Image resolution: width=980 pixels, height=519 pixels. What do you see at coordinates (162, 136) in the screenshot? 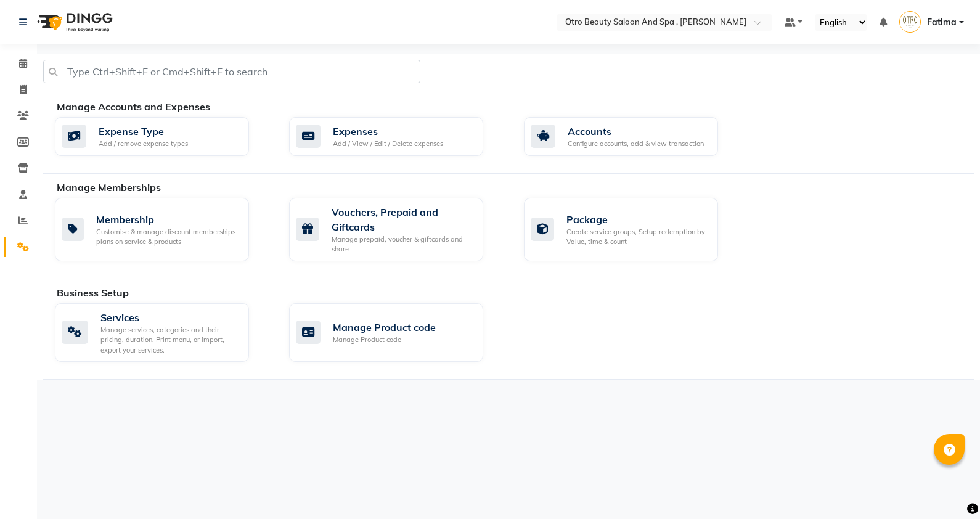
I see `a: Expense TypeAdd / remove expense types` at bounding box center [162, 136].